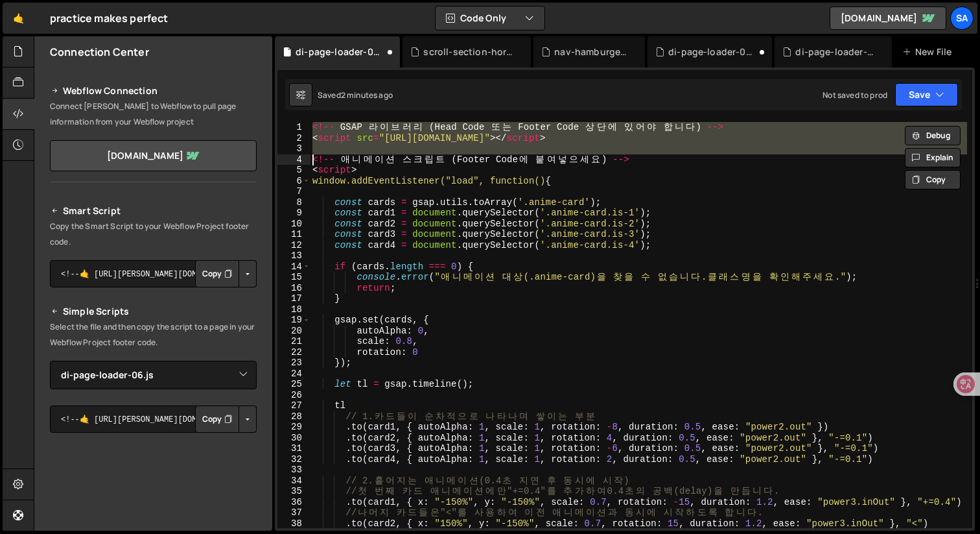 The image size is (980, 534). What do you see at coordinates (294, 469) in the screenshot?
I see `div: 33` at bounding box center [294, 469].